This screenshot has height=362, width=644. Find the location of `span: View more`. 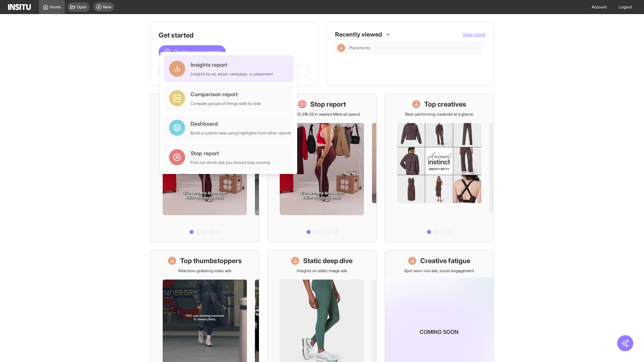

span: View more is located at coordinates (473, 34).